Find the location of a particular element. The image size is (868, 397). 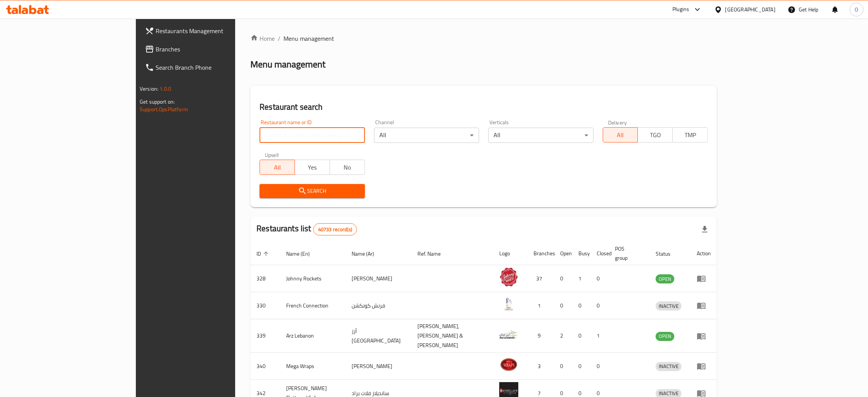

td: 37 is located at coordinates (540, 278).